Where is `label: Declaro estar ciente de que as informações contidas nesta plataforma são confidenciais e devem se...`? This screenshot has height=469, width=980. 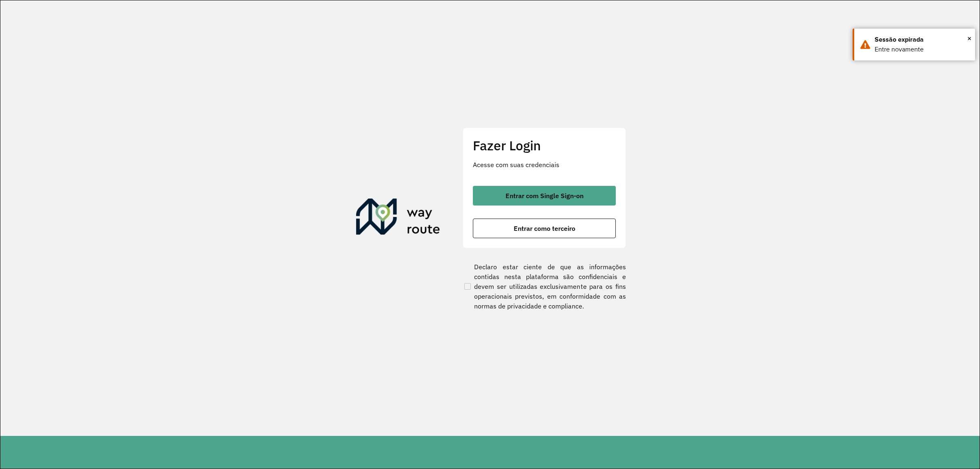
label: Declaro estar ciente de que as informações contidas nesta plataforma são confidenciais e devem se... is located at coordinates (544, 287).